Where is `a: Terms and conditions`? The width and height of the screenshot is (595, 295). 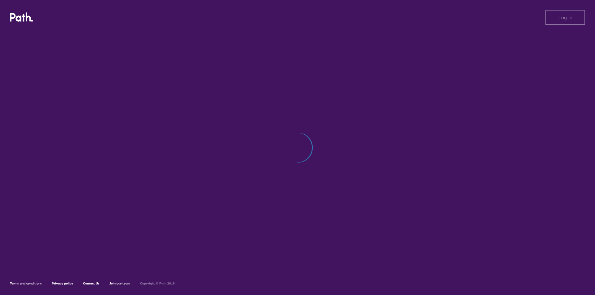 a: Terms and conditions is located at coordinates (26, 283).